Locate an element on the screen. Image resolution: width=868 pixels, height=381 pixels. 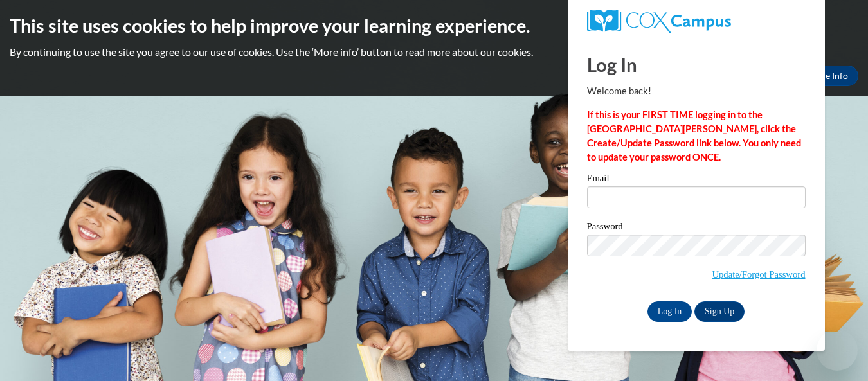
h1: Log In is located at coordinates (697, 64).